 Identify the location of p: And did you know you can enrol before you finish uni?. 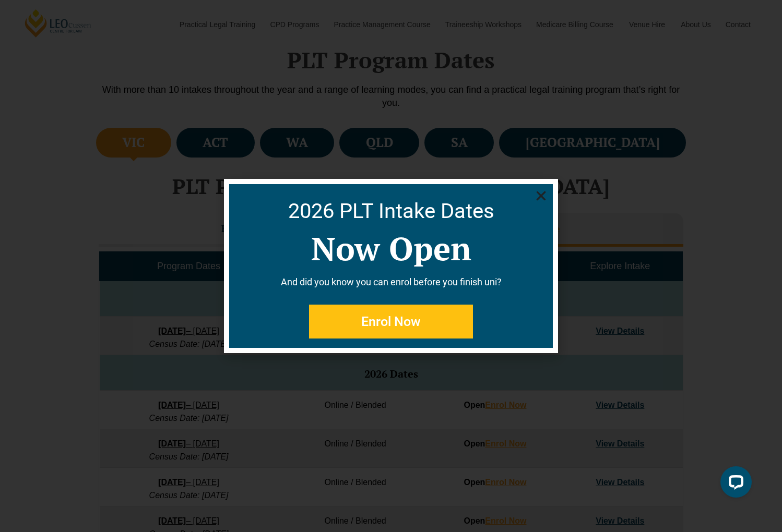
(391, 282).